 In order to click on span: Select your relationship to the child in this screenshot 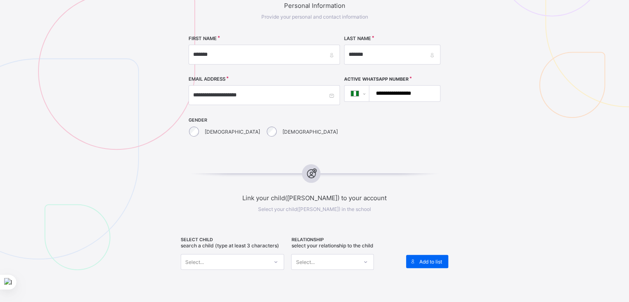, I will do `click(332, 245)`.